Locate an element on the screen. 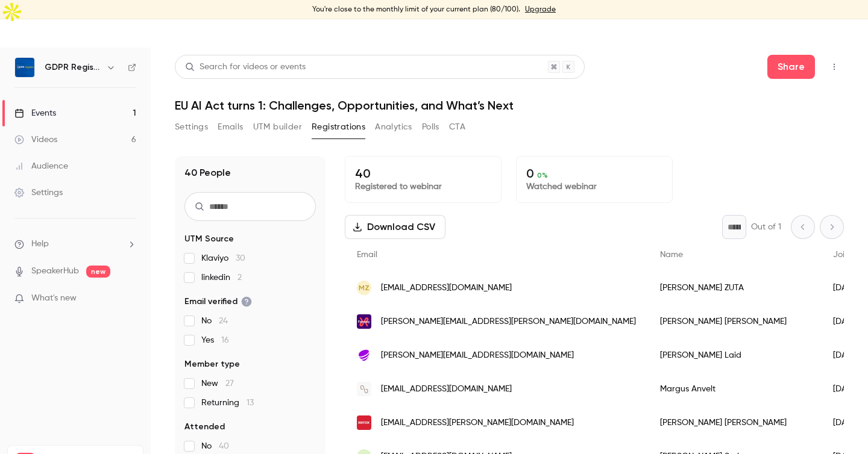 The image size is (868, 454). img: xerox.com is located at coordinates (364, 423).